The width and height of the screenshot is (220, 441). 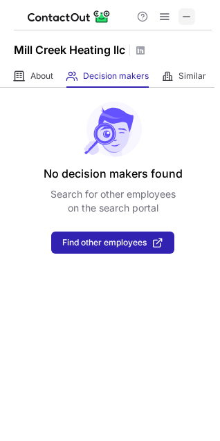 I want to click on header: No decision makers found, so click(x=113, y=173).